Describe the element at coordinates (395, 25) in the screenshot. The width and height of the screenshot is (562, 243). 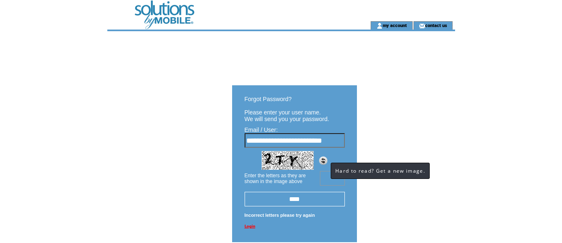
I see `a: my account` at that location.